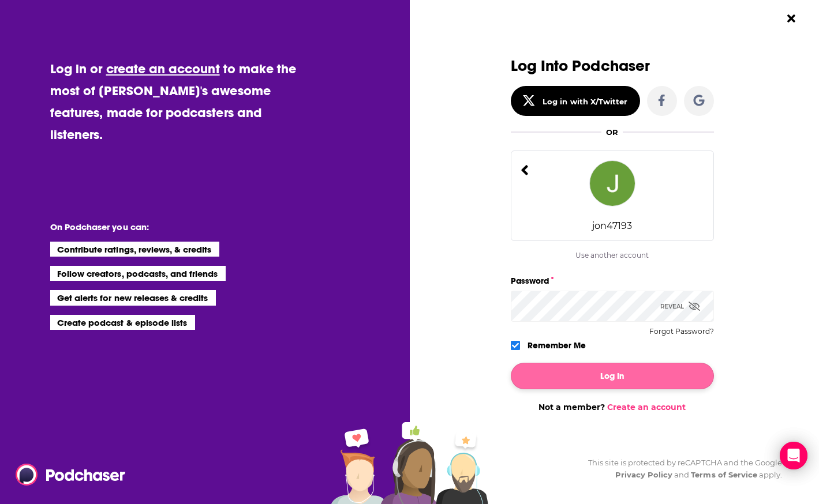 Image resolution: width=819 pixels, height=504 pixels. Describe the element at coordinates (791, 18) in the screenshot. I see `button: Close Button` at that location.